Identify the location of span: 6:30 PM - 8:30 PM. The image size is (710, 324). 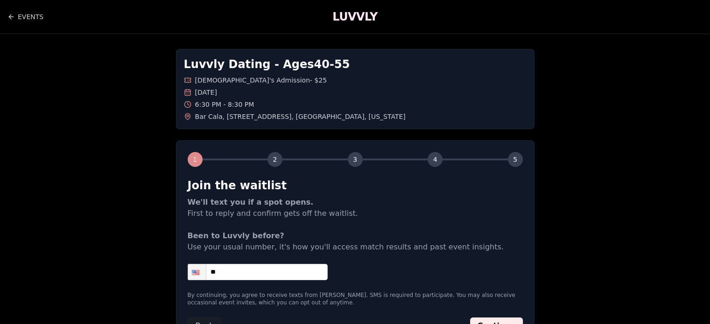
(225, 105).